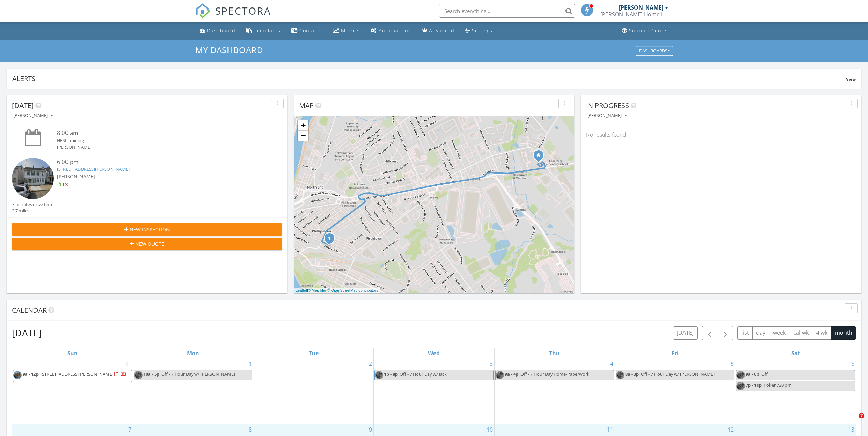 This screenshot has height=436, width=868. What do you see at coordinates (301, 291) in the screenshot?
I see `a: Leaflet` at bounding box center [301, 291].